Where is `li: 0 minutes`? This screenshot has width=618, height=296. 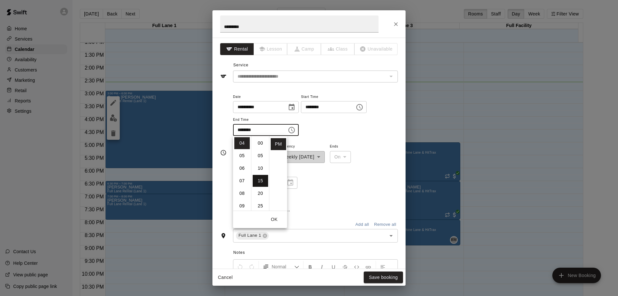 li: 0 minutes is located at coordinates (260, 143).